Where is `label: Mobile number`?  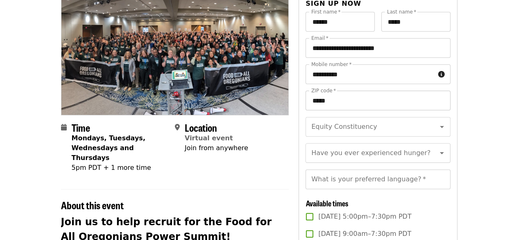
label: Mobile number is located at coordinates (332, 64).